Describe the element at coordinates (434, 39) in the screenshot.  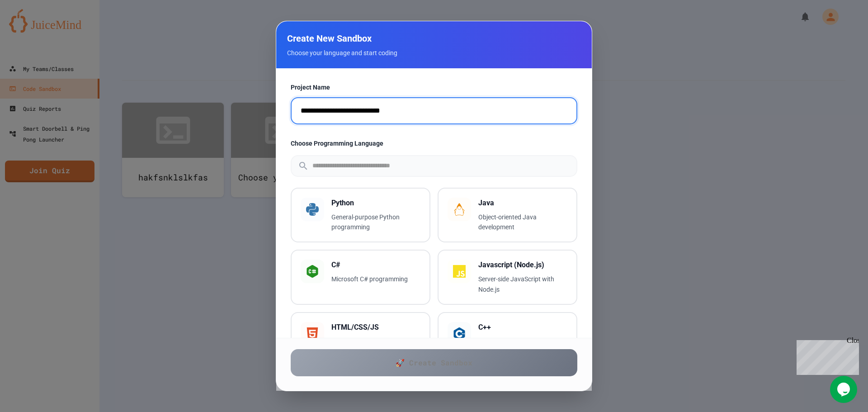
I see `h2: Create New Sandbox` at that location.